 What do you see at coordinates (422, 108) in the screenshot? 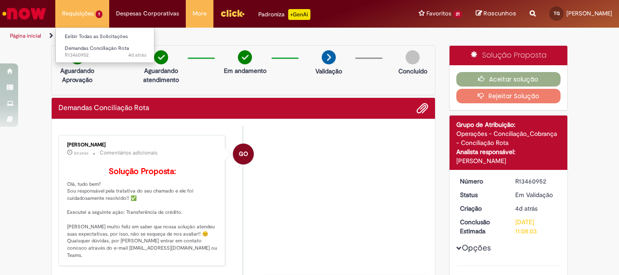
I see `button: Adicionar anexos` at bounding box center [422, 108].